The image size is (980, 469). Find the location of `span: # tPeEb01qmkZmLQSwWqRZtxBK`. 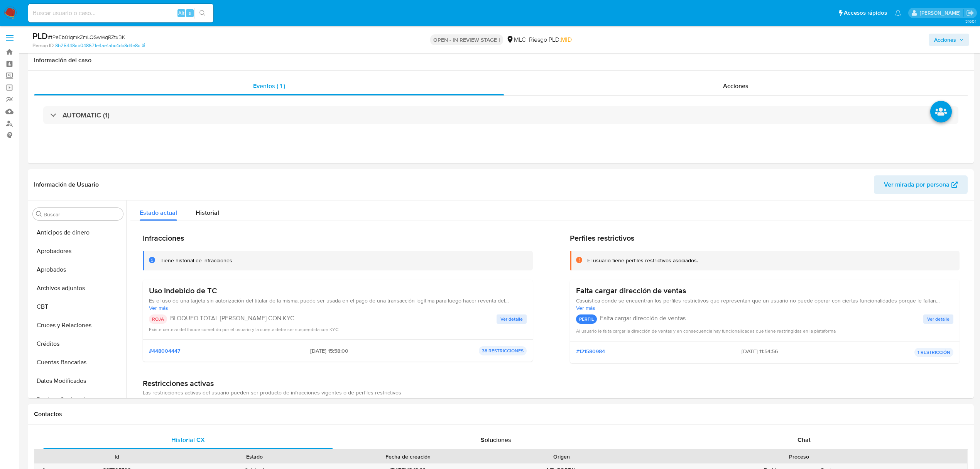

span: # tPeEb01qmkZmLQSwWqRZtxBK is located at coordinates (87, 37).